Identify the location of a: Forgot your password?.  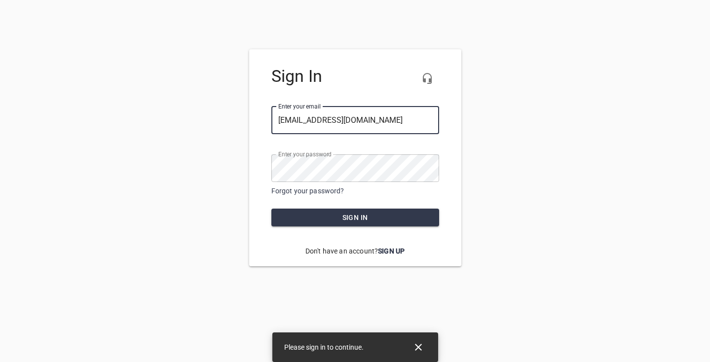
(308, 191).